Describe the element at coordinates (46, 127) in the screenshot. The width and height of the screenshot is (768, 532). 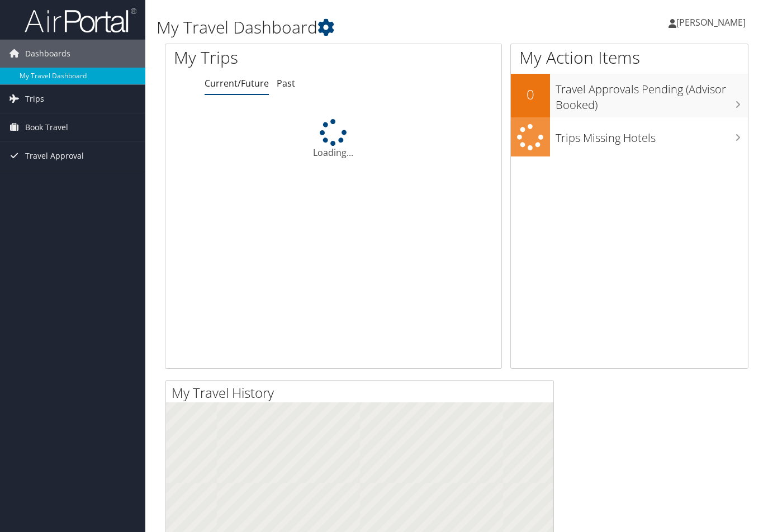
I see `span: Book Travel` at that location.